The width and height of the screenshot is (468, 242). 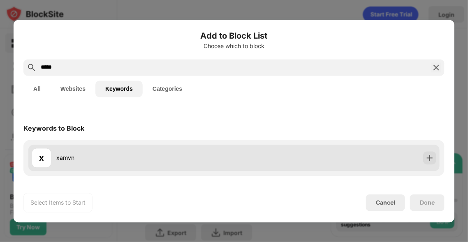 I want to click on div: Keywords to Block, so click(x=54, y=128).